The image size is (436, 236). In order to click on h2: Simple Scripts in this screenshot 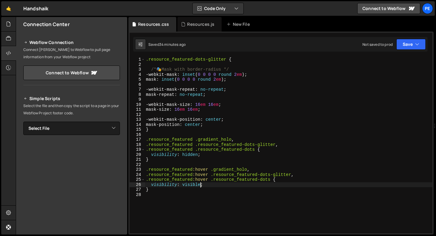, I will do `click(71, 98)`.